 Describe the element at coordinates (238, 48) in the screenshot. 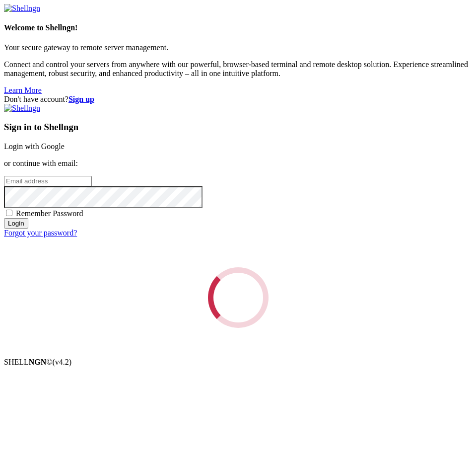

I see `p: Your secure gateway to remote server management.` at that location.